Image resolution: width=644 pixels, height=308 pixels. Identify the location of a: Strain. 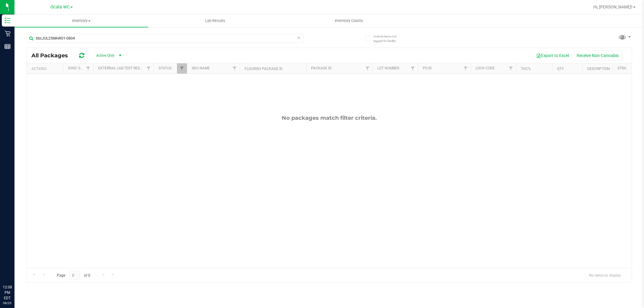
(623, 68).